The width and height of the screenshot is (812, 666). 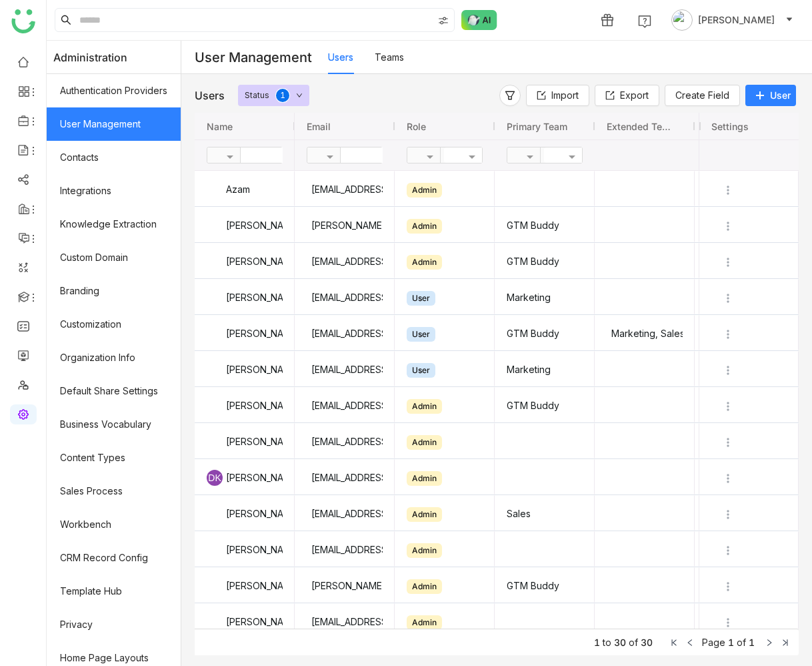 I want to click on a: Integrations, so click(x=113, y=191).